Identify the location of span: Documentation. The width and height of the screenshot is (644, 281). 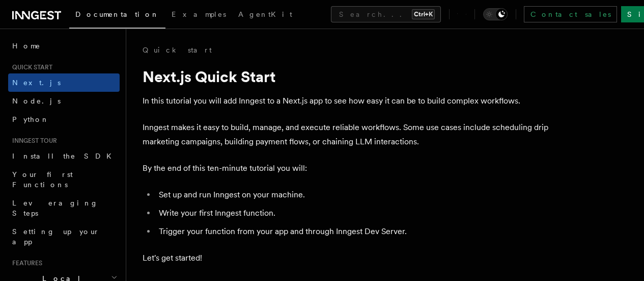
(117, 14).